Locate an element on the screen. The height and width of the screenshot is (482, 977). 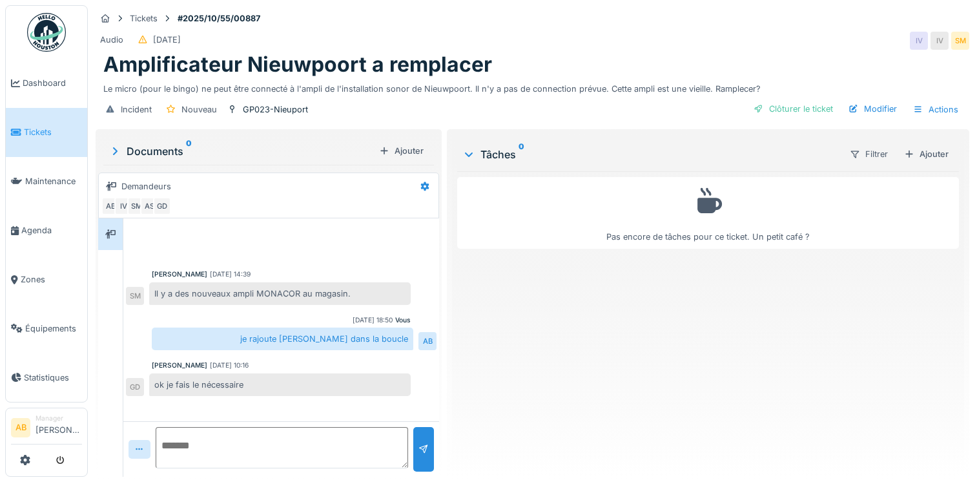
div: Le micro (pour le bingo) ne peut être connecté à l'ampli de l'installation sonor de Nieuwpoort. I... is located at coordinates (532, 86).